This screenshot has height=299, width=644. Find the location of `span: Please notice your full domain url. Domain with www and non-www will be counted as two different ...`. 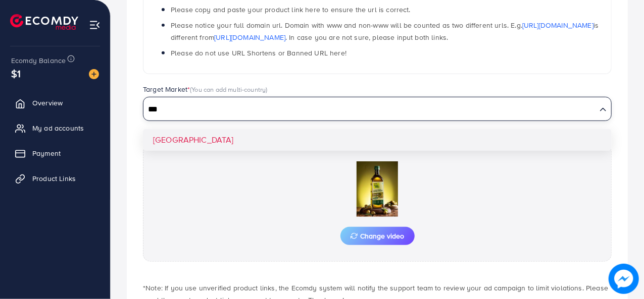

span: Please notice your full domain url. Domain with www and non-www will be counted as two different ... is located at coordinates (384, 31).